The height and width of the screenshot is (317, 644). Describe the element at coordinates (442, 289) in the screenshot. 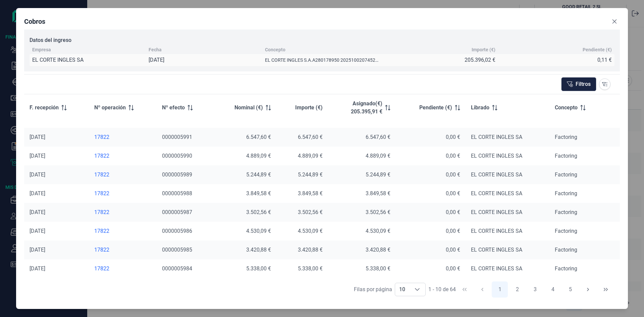

I see `span: 1 - 10 de 64` at that location.